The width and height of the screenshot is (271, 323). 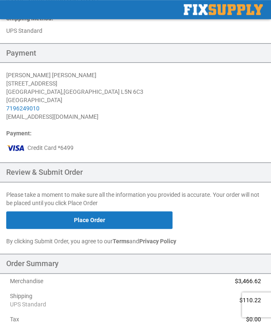 I want to click on button: Place Order, so click(x=89, y=220).